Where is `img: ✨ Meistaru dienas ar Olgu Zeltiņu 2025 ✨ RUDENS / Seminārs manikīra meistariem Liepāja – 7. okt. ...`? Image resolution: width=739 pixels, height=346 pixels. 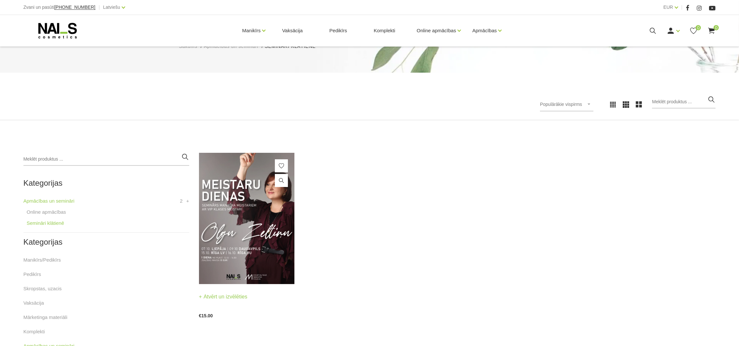
img: ✨ Meistaru dienas ar Olgu Zeltiņu 2025 ✨ RUDENS / Seminārs manikīra meistariem Liepāja – 7. okt. ... is located at coordinates (247, 218).